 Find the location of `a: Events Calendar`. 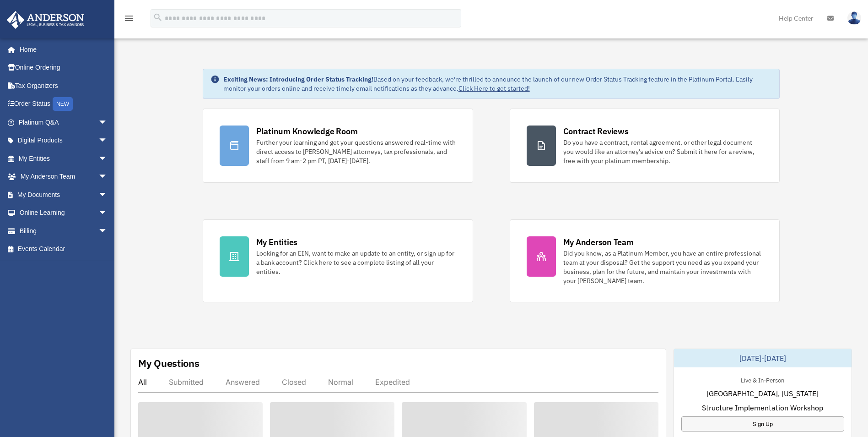

a: Events Calendar is located at coordinates (64, 249).